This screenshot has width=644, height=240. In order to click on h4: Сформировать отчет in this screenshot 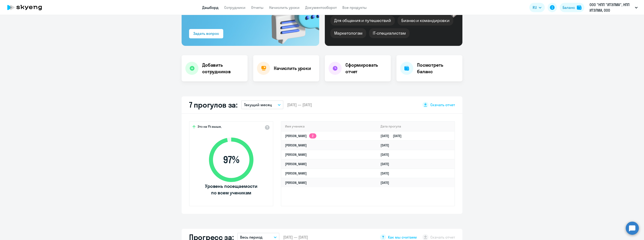, I will do `click(366, 69)`.